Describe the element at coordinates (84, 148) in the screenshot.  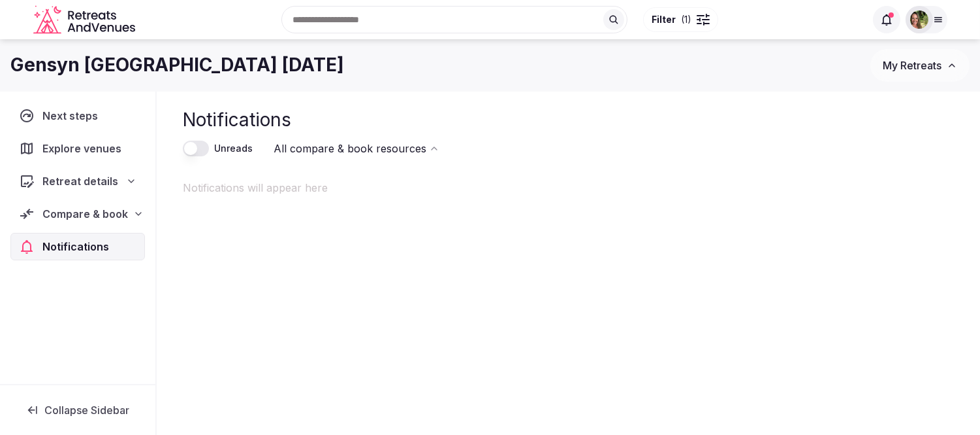
I see `span: Explore venues` at that location.